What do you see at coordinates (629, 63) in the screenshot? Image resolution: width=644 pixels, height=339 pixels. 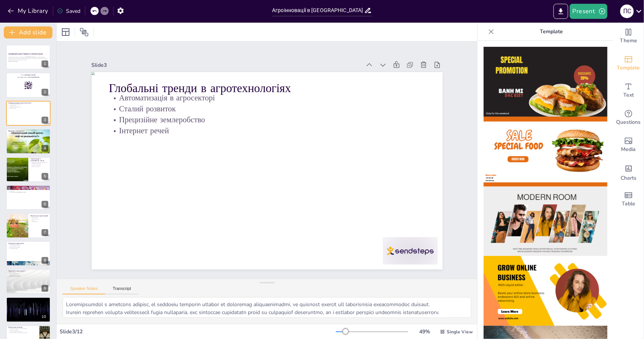 I see `div: Add ready made slides` at bounding box center [629, 63].